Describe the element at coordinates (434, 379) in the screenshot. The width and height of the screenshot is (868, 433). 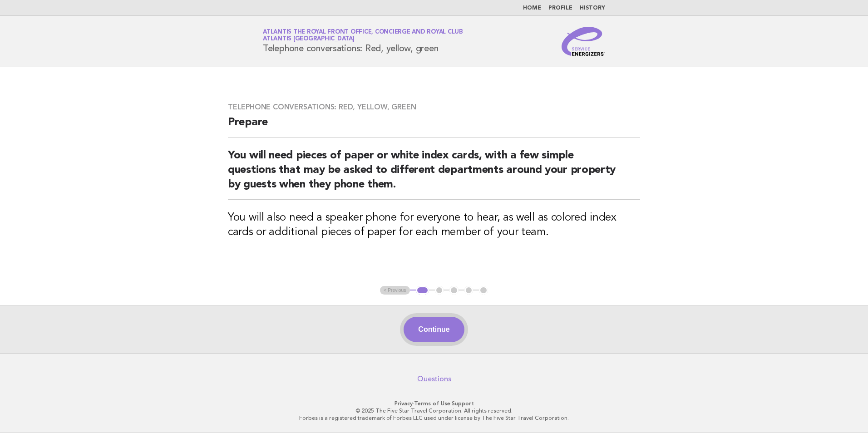
I see `a: Questions` at that location.